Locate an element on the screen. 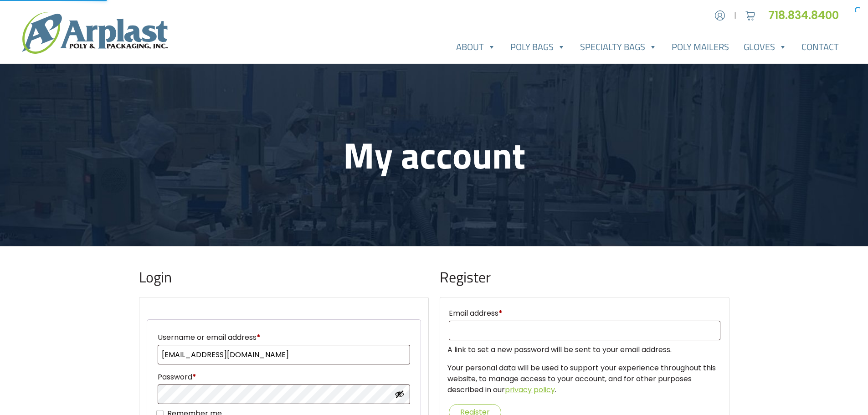 The image size is (868, 415). a: 718.834.8400 is located at coordinates (806, 15).